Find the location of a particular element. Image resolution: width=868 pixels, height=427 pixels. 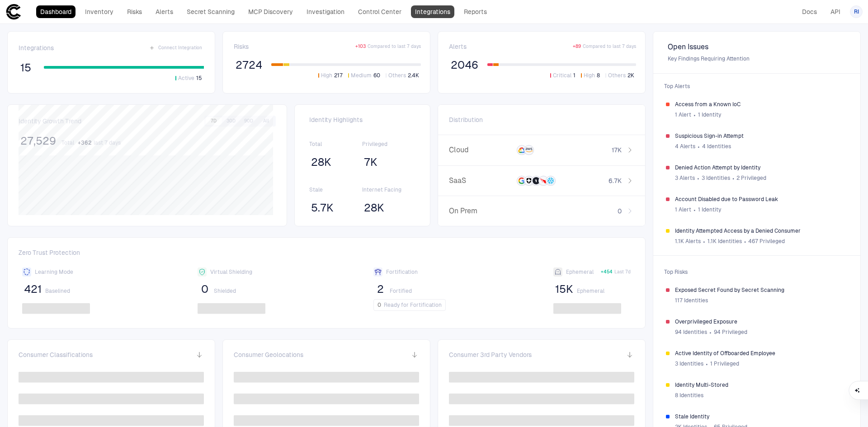

button: 15 is located at coordinates (26, 68).